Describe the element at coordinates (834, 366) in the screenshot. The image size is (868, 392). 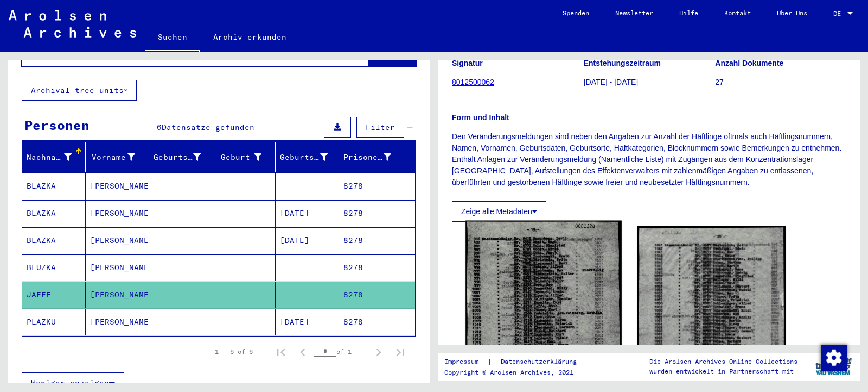
I see `img: yv_logo.png` at that location.